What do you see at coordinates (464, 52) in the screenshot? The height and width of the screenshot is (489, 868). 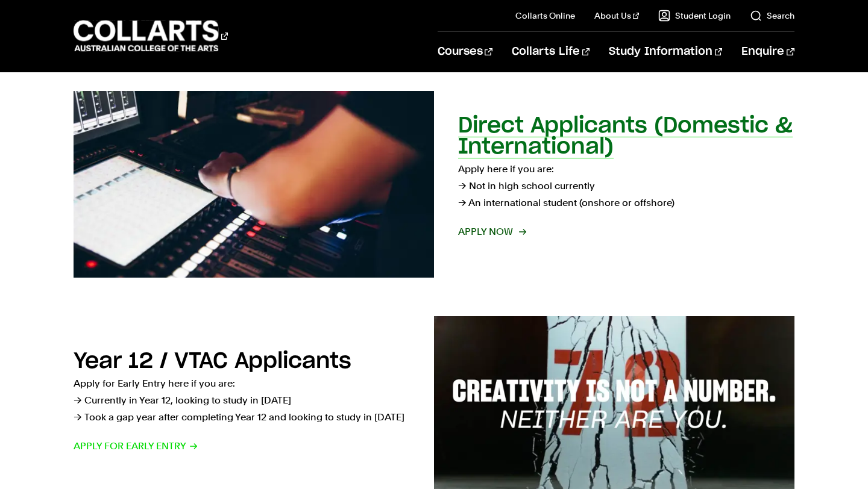 I see `a: Courses` at bounding box center [464, 52].